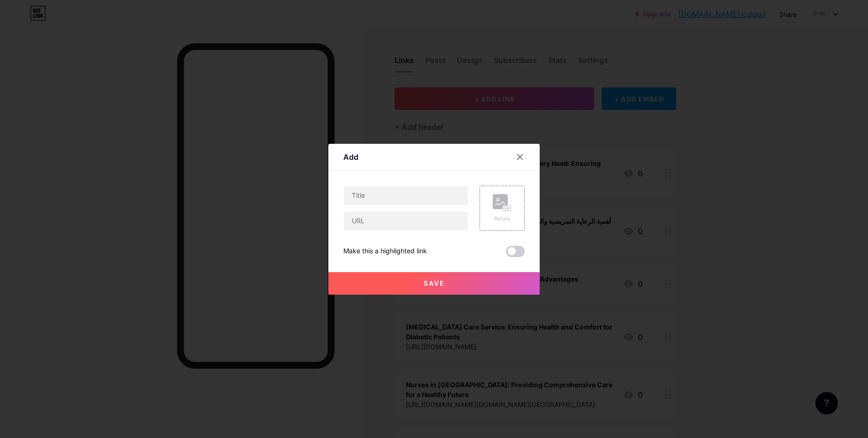 This screenshot has width=868, height=438. I want to click on div: Add, so click(351, 157).